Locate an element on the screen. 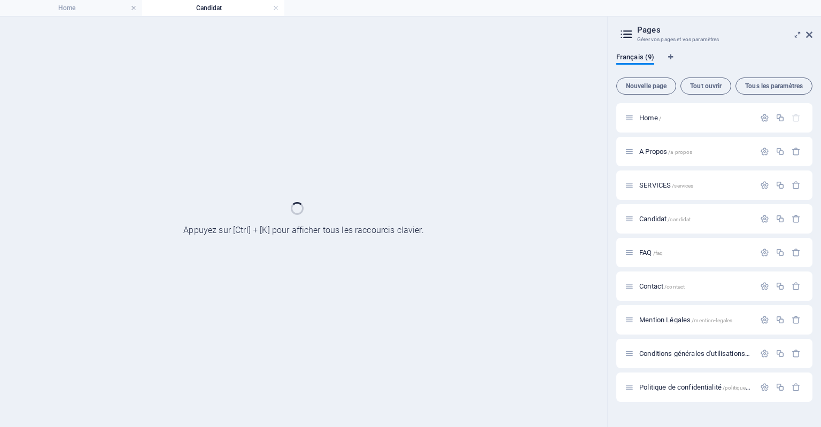  span: /a-propos is located at coordinates (680, 152).